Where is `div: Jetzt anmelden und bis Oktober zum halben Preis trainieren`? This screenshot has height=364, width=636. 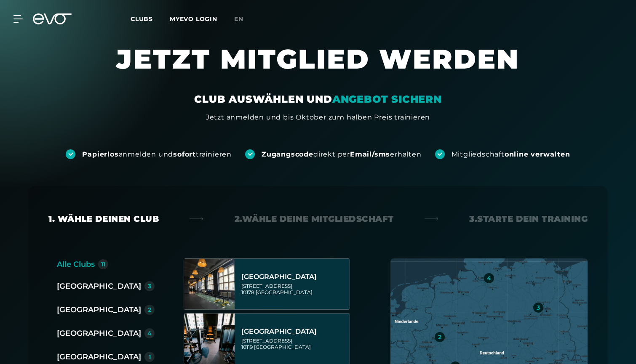 div: Jetzt anmelden und bis Oktober zum halben Preis trainieren is located at coordinates (318, 117).